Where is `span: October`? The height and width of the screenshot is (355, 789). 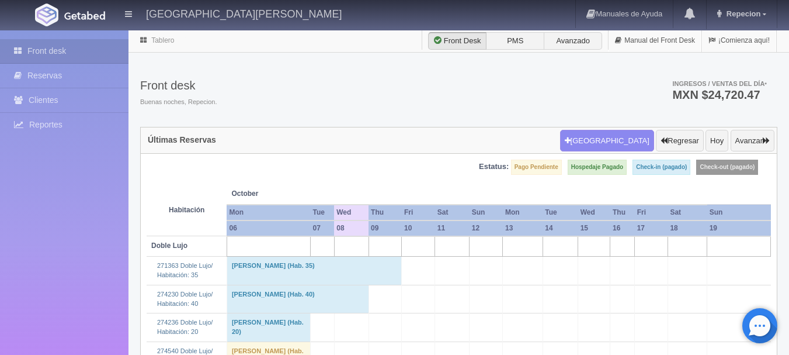
span: October is located at coordinates (280, 193).